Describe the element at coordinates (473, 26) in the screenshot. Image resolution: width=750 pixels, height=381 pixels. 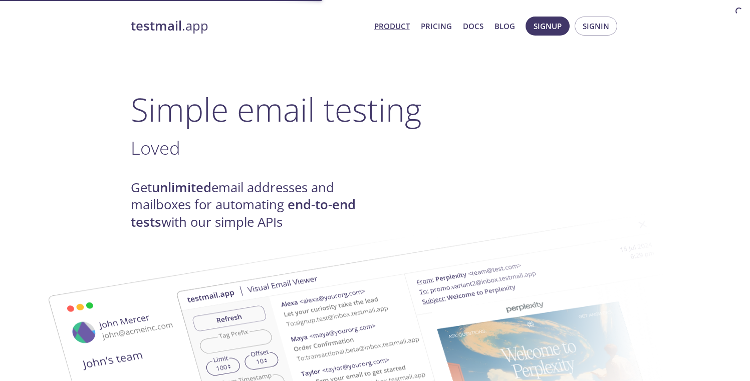
I see `a: Docs` at that location.